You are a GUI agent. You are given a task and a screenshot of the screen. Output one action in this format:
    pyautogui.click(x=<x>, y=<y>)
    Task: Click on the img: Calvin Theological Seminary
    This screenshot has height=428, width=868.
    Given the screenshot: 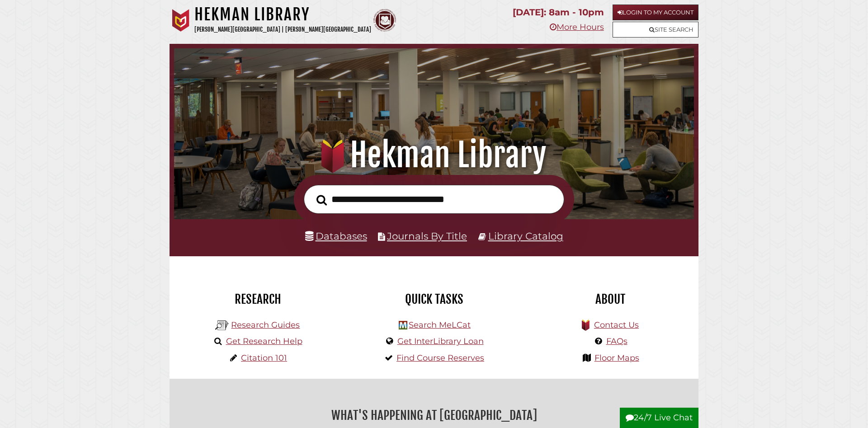 What is the action you would take?
    pyautogui.click(x=384, y=21)
    